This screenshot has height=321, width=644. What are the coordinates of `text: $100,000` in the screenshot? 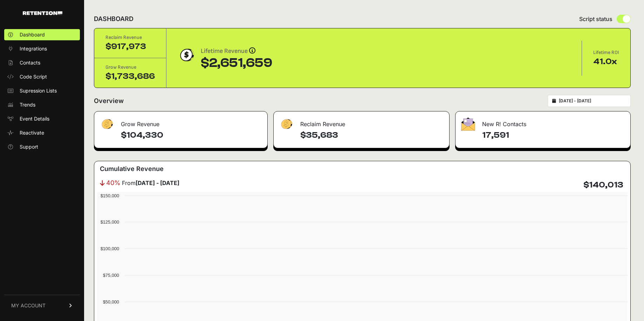 It's located at (110, 248).